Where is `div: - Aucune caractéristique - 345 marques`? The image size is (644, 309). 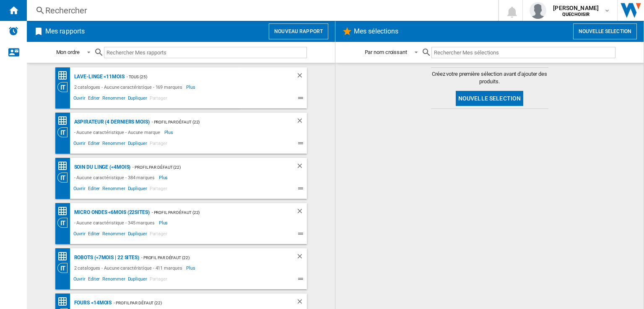
div: - Aucune caractéristique - 345 marques is located at coordinates (116, 223).